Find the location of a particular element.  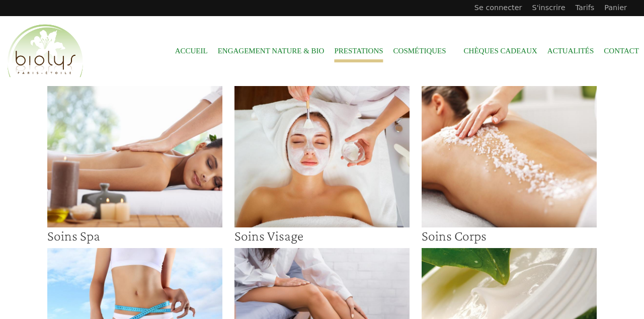

a: Prestations is located at coordinates (358, 51).